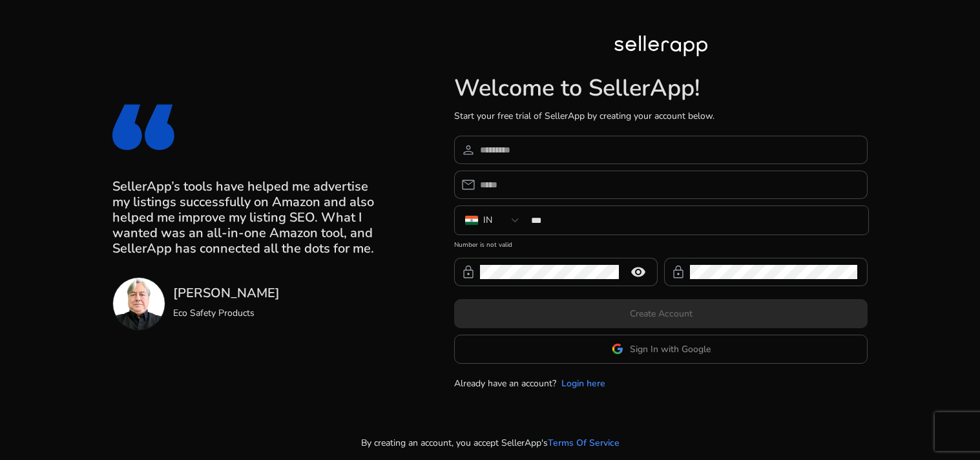  I want to click on a: Login here, so click(583, 383).